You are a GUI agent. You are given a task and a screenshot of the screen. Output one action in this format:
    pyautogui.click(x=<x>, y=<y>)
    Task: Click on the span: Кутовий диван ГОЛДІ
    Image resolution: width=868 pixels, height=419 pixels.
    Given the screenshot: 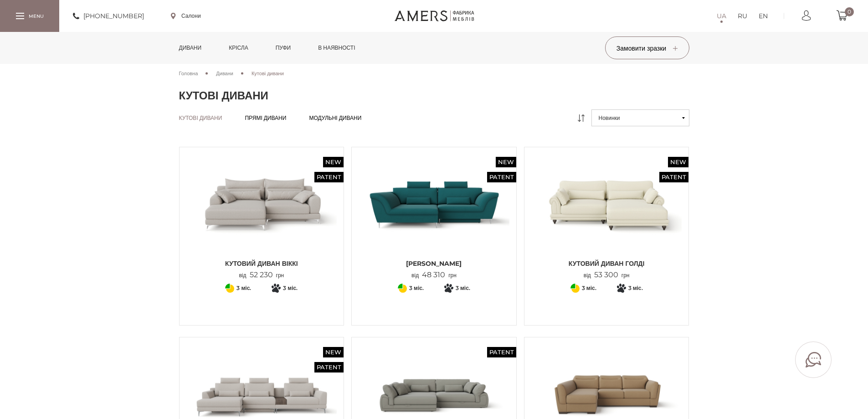 What is the action you would take?
    pyautogui.click(x=606, y=264)
    